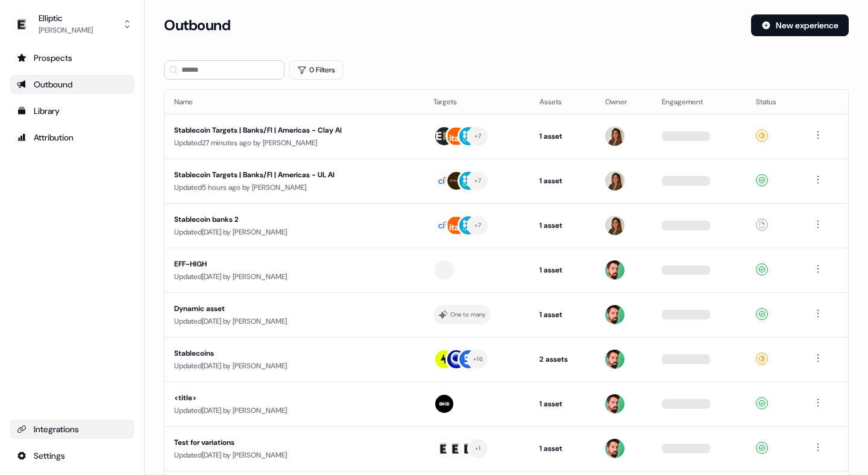 The image size is (868, 475). What do you see at coordinates (478, 448) in the screenshot?
I see `div: + 1` at bounding box center [478, 448].